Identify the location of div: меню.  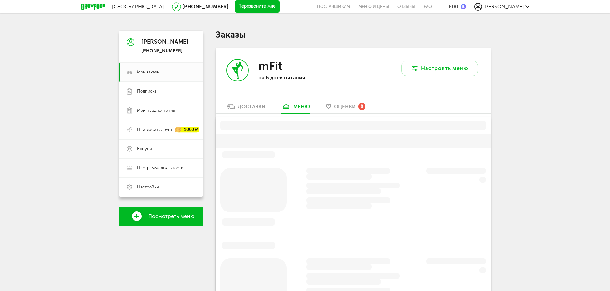
(301, 107).